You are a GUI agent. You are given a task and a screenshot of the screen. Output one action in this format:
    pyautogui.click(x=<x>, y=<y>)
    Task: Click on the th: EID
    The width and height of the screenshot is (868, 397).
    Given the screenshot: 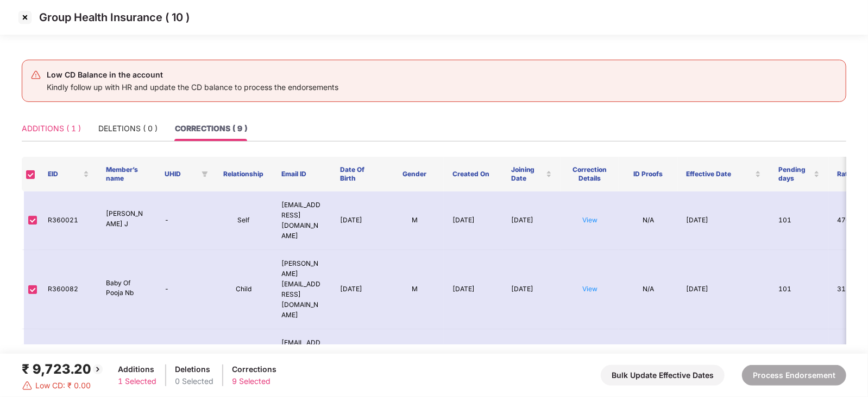 What is the action you would take?
    pyautogui.click(x=68, y=174)
    